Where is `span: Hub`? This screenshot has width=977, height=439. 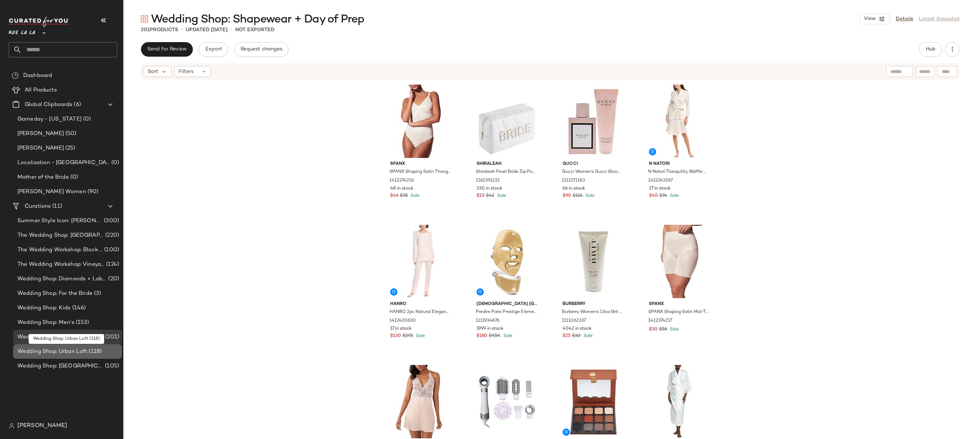
span: Hub is located at coordinates (930, 49).